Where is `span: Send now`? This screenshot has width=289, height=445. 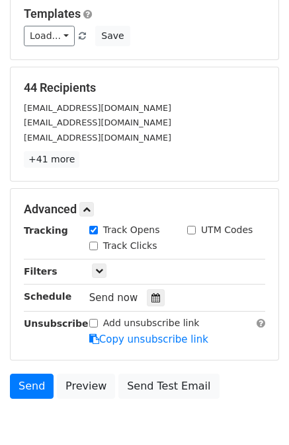 span: Send now is located at coordinates (114, 298).